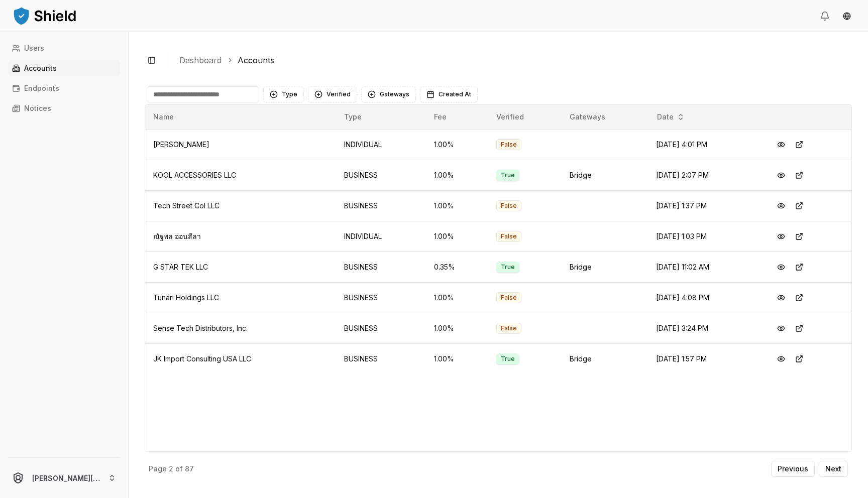 The width and height of the screenshot is (868, 498). I want to click on th: Fee, so click(457, 117).